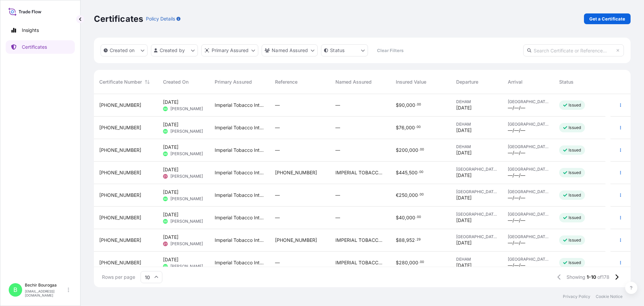 The image size is (644, 306). I want to click on span: 88, so click(402, 240).